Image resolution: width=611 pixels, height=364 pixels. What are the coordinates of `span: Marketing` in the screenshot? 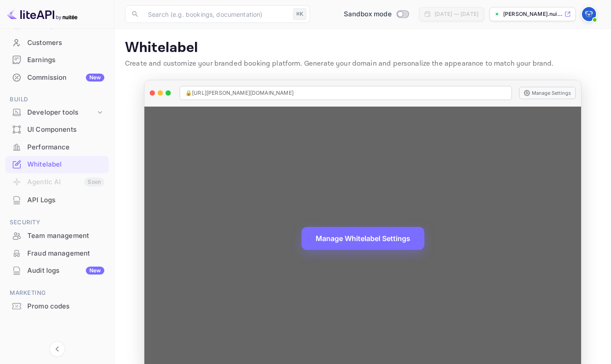 It's located at (57, 293).